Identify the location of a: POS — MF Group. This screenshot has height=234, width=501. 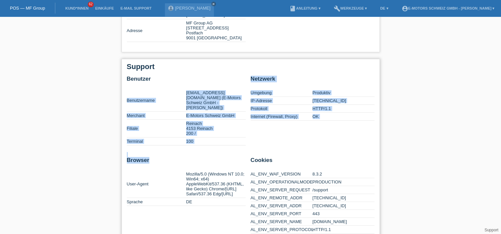
(27, 8).